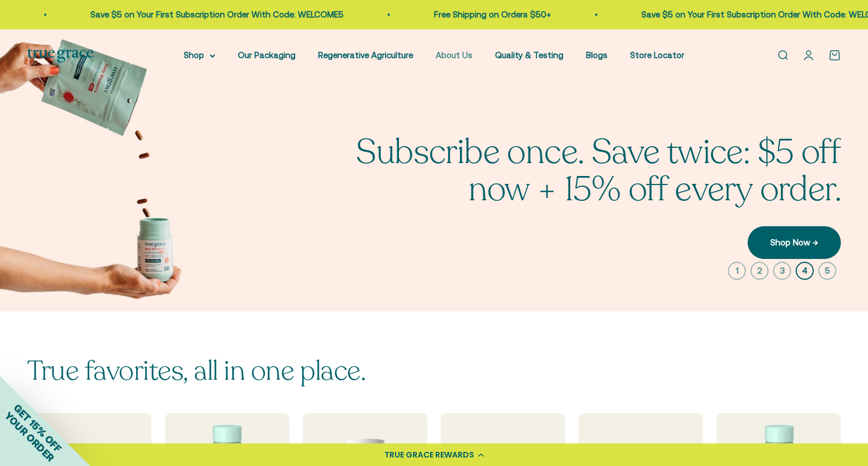 The height and width of the screenshot is (466, 868). I want to click on button: 4, so click(805, 271).